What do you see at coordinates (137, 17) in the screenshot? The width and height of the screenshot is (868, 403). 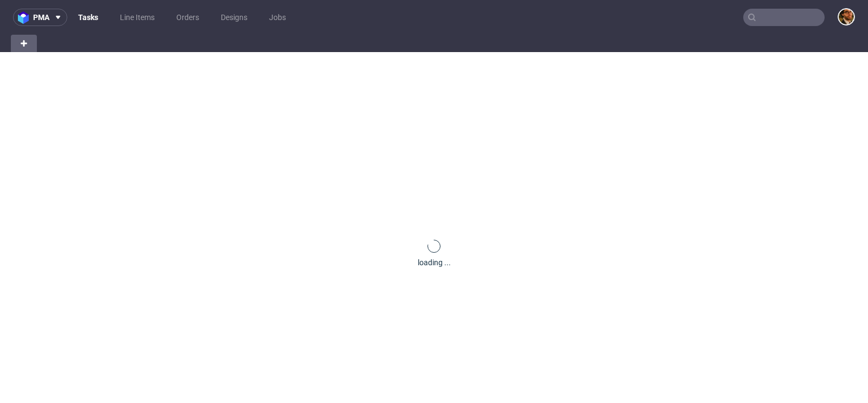 I see `a: Line Items` at bounding box center [137, 17].